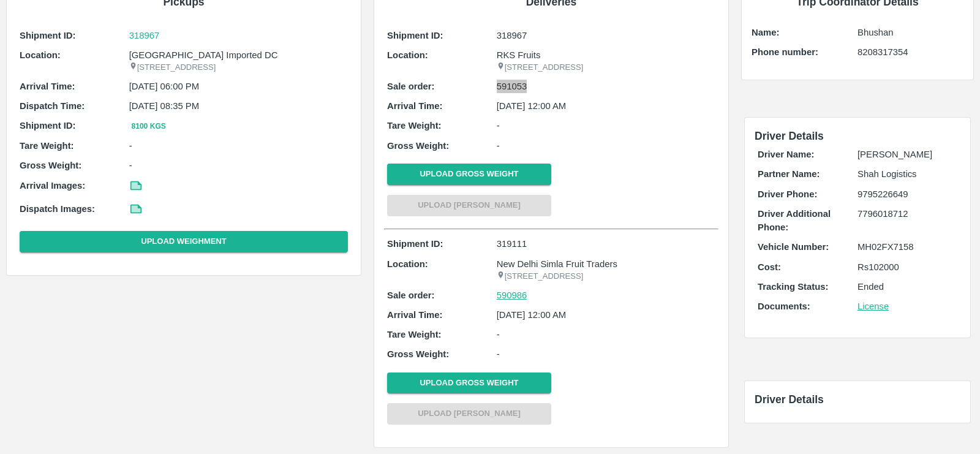  Describe the element at coordinates (910, 33) in the screenshot. I see `p: Bhushan` at that location.